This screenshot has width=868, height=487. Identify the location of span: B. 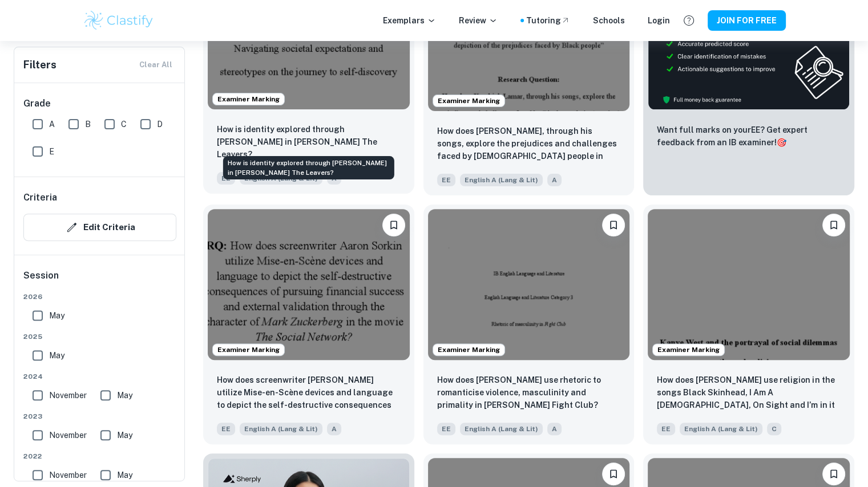
(88, 124).